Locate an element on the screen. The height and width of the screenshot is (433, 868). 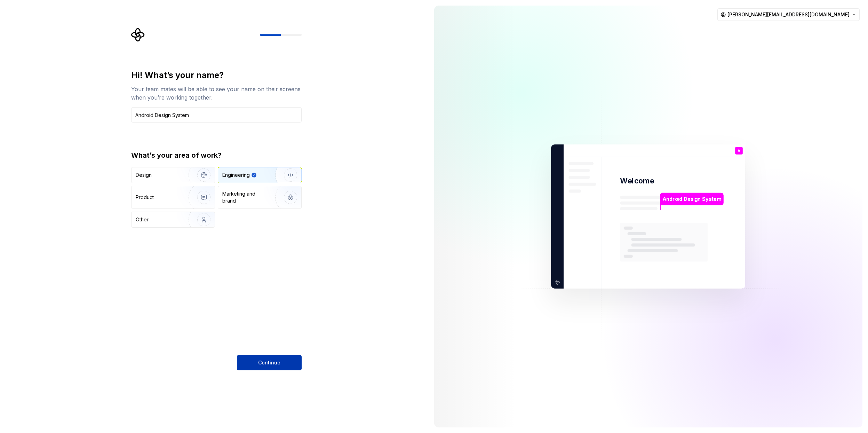
div: What’s your area of work? is located at coordinates (217, 155).